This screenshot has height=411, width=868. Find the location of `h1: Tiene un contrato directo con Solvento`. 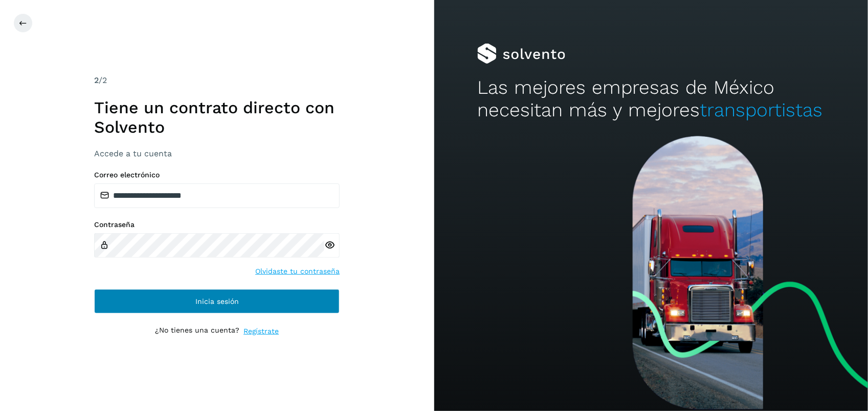

h1: Tiene un contrato directo con Solvento is located at coordinates (217, 117).